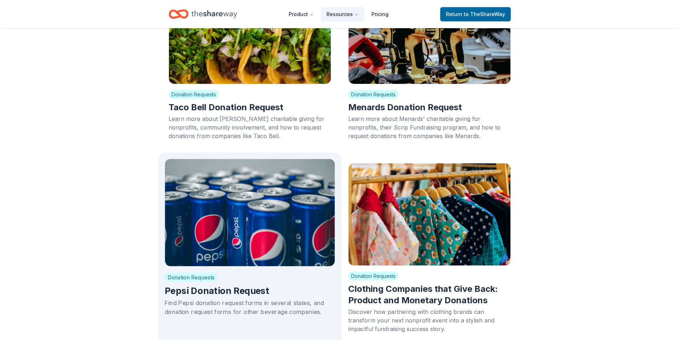 This screenshot has width=679, height=340. What do you see at coordinates (430, 295) in the screenshot?
I see `h2: Clothing Companies that Give Back: Product and Monetary Donations` at bounding box center [430, 295].